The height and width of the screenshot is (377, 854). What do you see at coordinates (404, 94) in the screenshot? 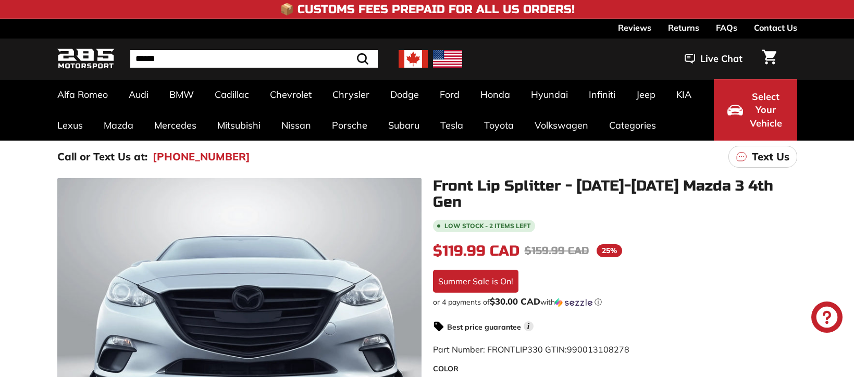
I see `a: Dodge` at bounding box center [404, 94].